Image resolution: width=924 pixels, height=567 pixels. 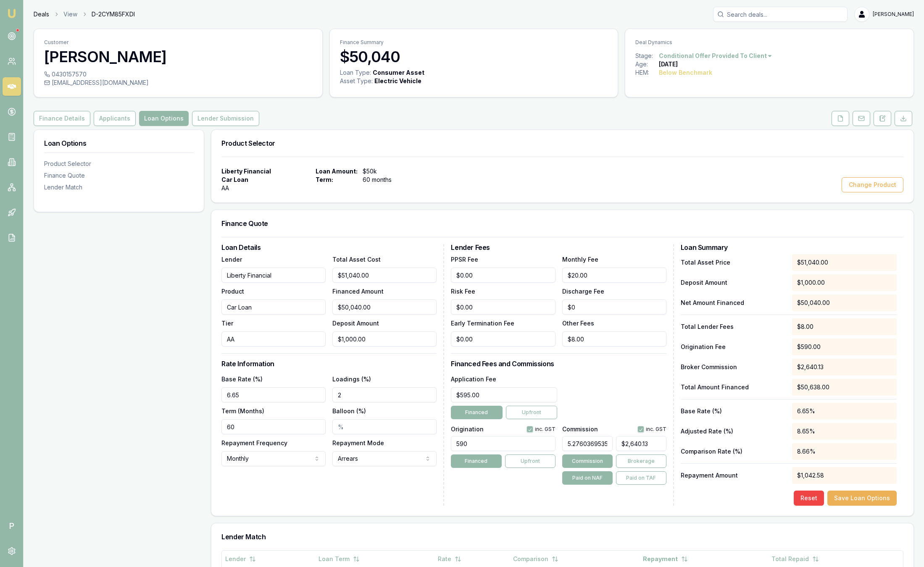 I want to click on div: $51,040.00, so click(x=844, y=262).